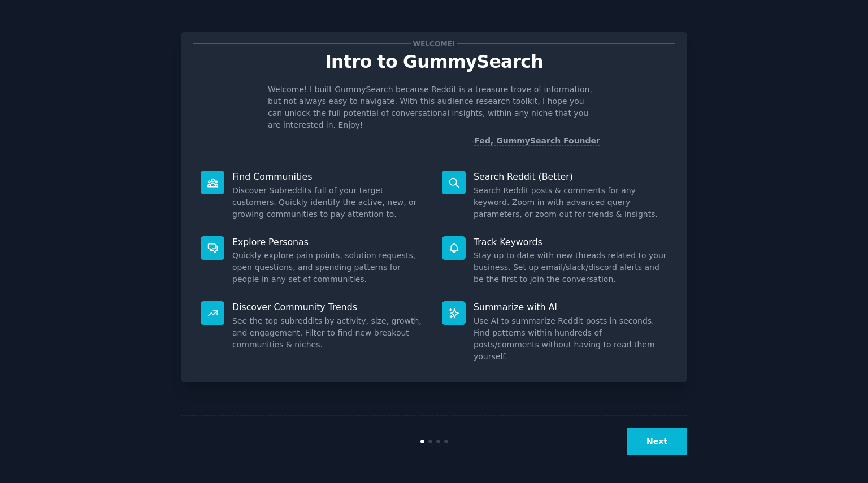 The width and height of the screenshot is (868, 483). Describe the element at coordinates (570, 267) in the screenshot. I see `dd: Stay up to date with new threads related to your business. Set up email/slack/discord alerts and ...` at that location.